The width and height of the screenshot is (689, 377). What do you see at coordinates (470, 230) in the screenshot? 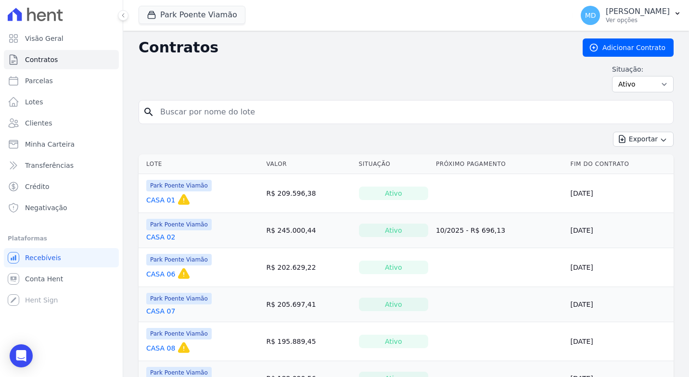
I see `a: 10/2025 - R$ 696,13` at bounding box center [470, 230].